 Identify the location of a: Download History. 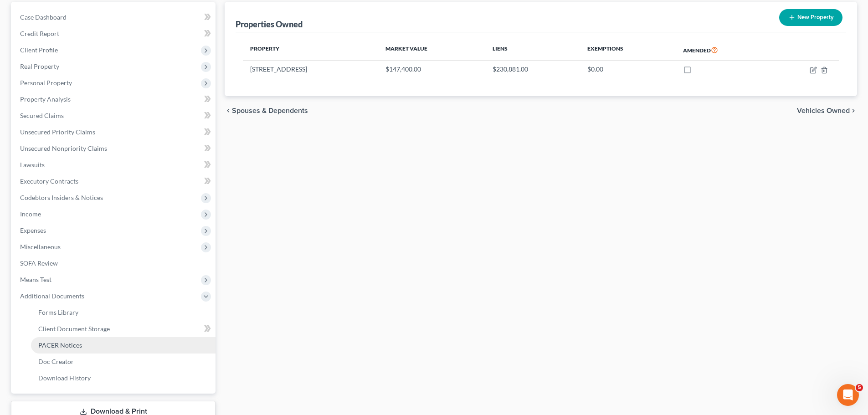
(123, 378).